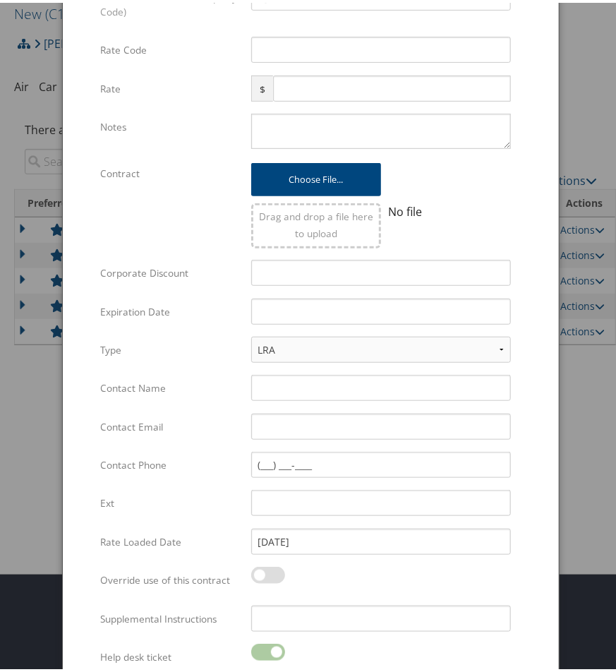 The height and width of the screenshot is (672, 616). What do you see at coordinates (170, 654) in the screenshot?
I see `label: Help desk ticket` at bounding box center [170, 654].